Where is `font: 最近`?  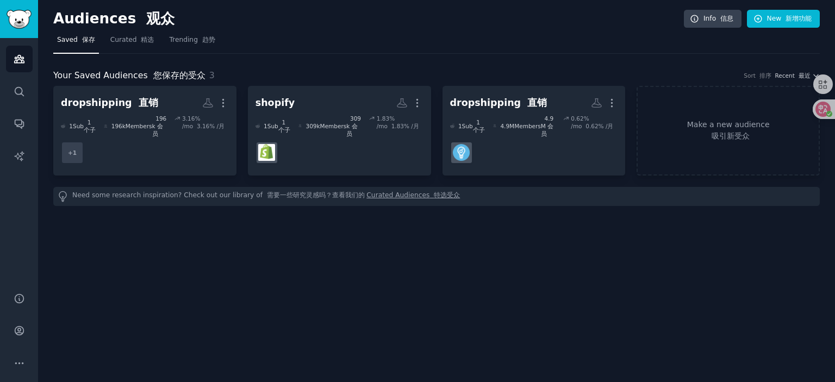 font: 最近 is located at coordinates (805, 76).